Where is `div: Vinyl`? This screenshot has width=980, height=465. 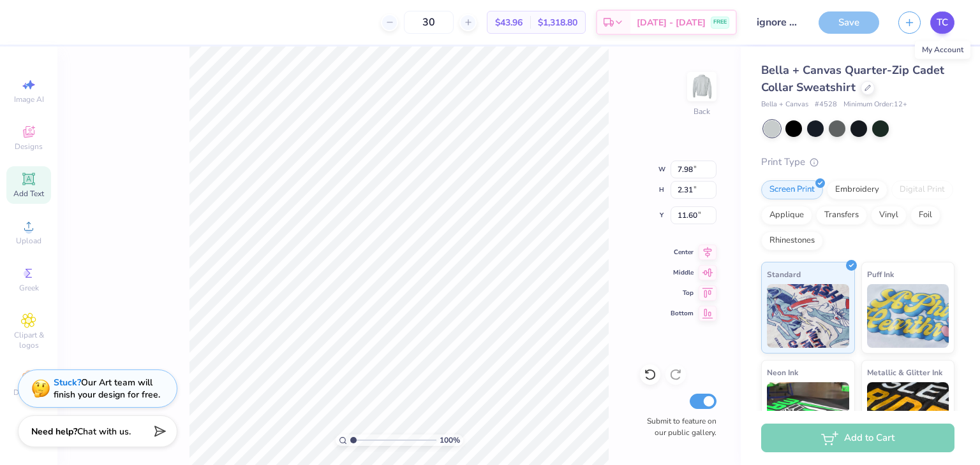
div: Vinyl is located at coordinates (889, 216).